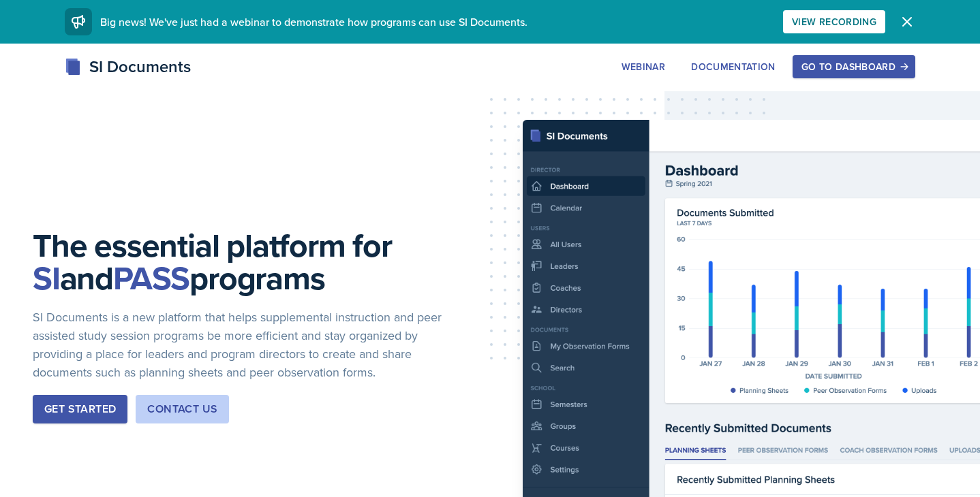 The width and height of the screenshot is (980, 497). I want to click on button: Get Started, so click(79, 410).